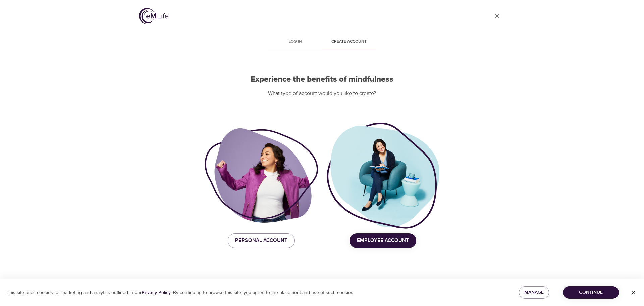 This screenshot has width=644, height=306. What do you see at coordinates (534, 292) in the screenshot?
I see `button: Manage` at bounding box center [534, 292].